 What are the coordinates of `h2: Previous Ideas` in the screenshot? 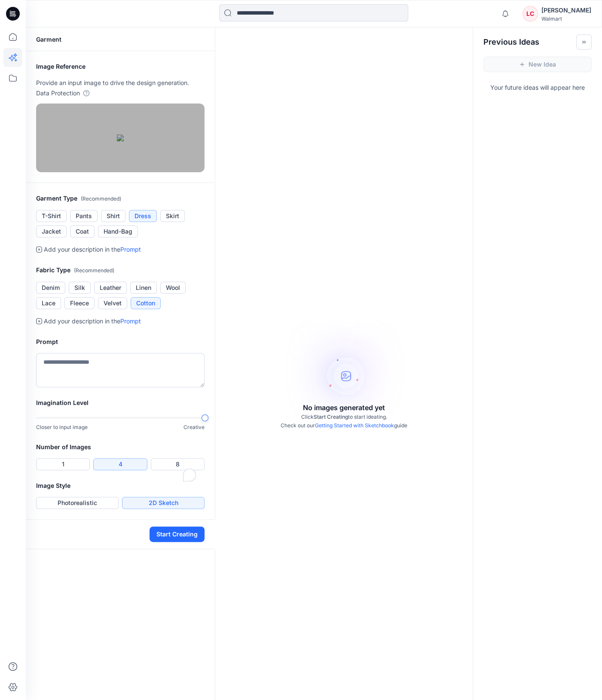 It's located at (511, 42).